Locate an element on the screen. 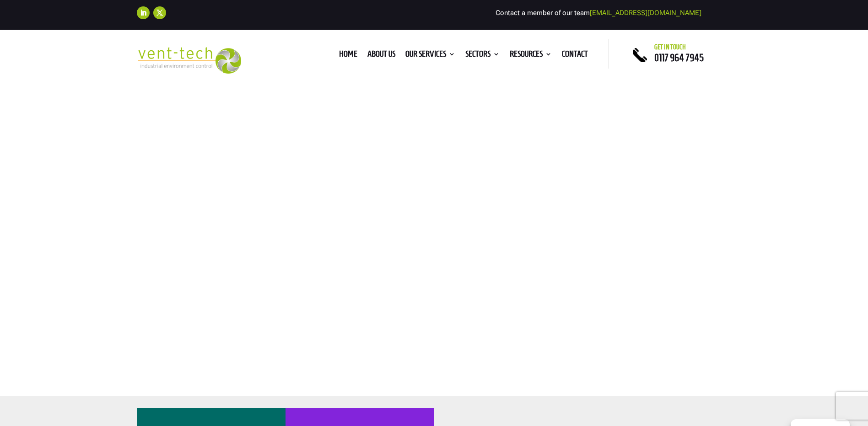  span: Contact a member of our team is located at coordinates (599, 13).